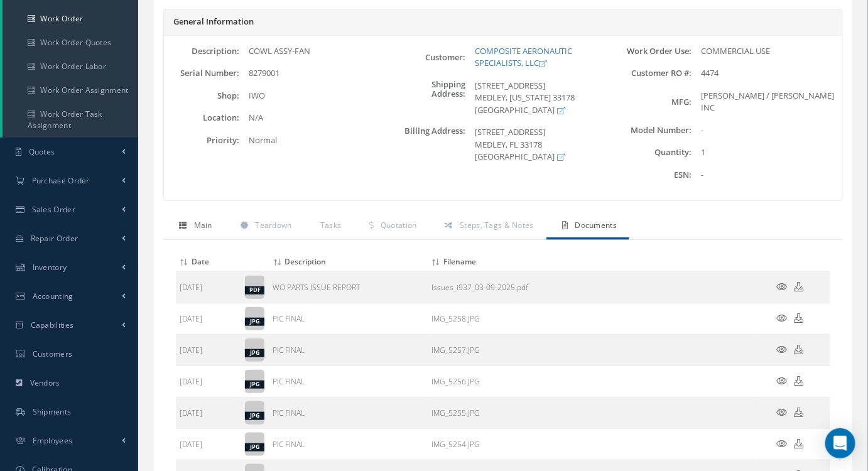 This screenshot has width=868, height=471. What do you see at coordinates (201, 73) in the screenshot?
I see `label: Serial Number:` at bounding box center [201, 73].